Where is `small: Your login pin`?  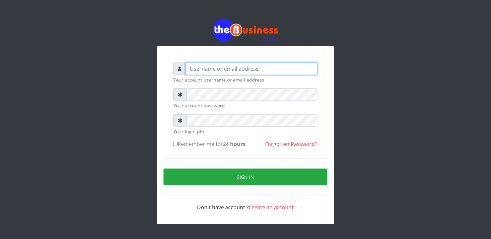
small: Your login pin is located at coordinates (245, 131).